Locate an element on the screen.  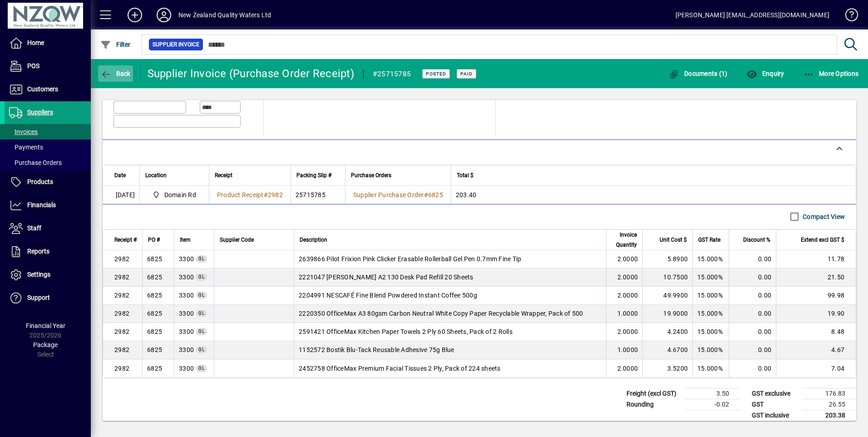
span: Location is located at coordinates (155, 175).